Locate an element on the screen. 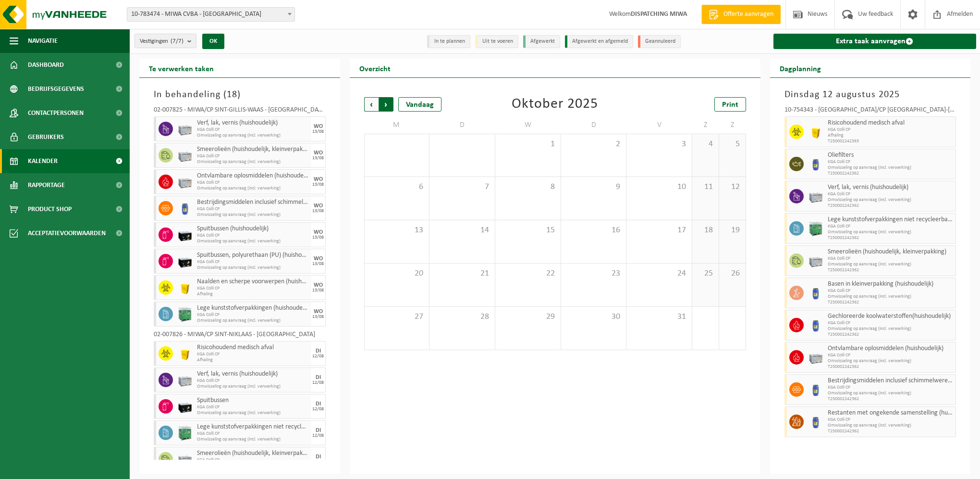 This screenshot has height=479, width=980. a: Offerte aanvragen is located at coordinates (740, 15).